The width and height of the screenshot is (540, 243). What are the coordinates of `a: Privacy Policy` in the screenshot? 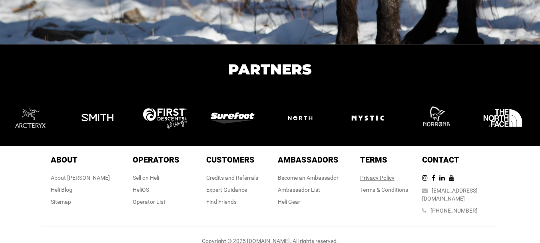 It's located at (378, 178).